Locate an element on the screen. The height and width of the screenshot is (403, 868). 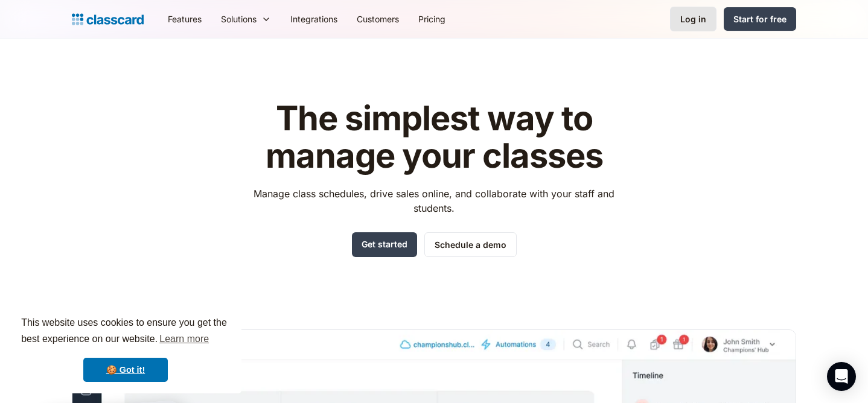
a: learn more about cookies is located at coordinates (184, 339).